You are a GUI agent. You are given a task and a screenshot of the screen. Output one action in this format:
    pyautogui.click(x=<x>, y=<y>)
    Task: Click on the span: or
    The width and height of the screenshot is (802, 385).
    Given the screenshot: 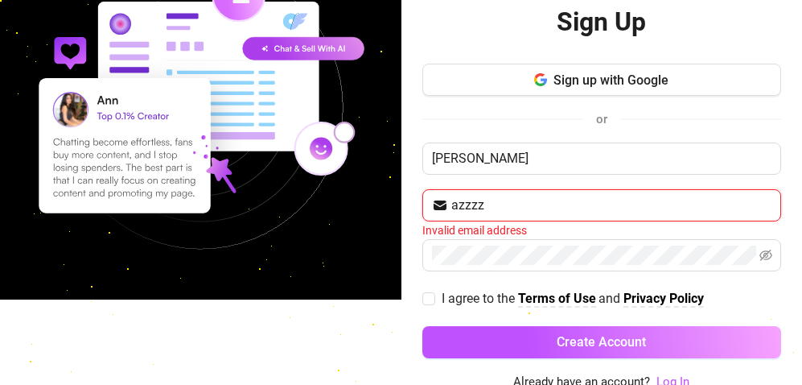 What is the action you would take?
    pyautogui.click(x=602, y=119)
    